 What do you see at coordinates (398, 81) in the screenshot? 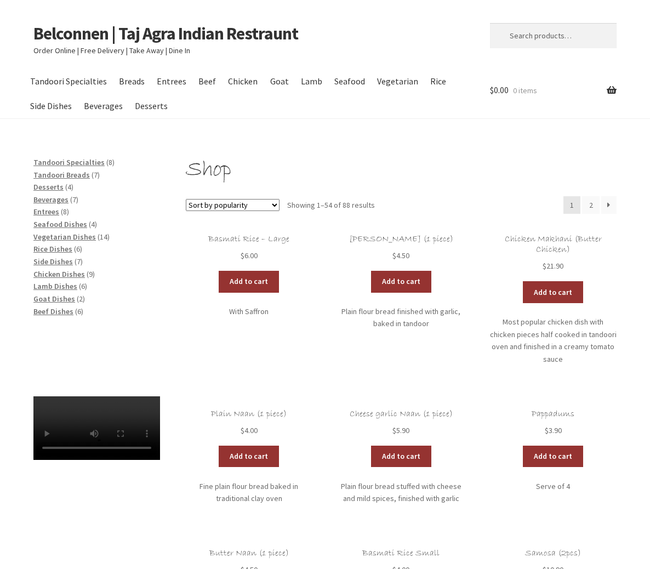
I see `a: Vegetarian` at bounding box center [398, 81].